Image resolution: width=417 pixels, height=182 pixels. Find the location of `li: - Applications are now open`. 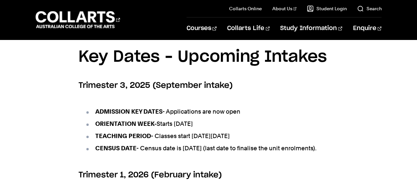

li: - Applications are now open is located at coordinates (212, 111).